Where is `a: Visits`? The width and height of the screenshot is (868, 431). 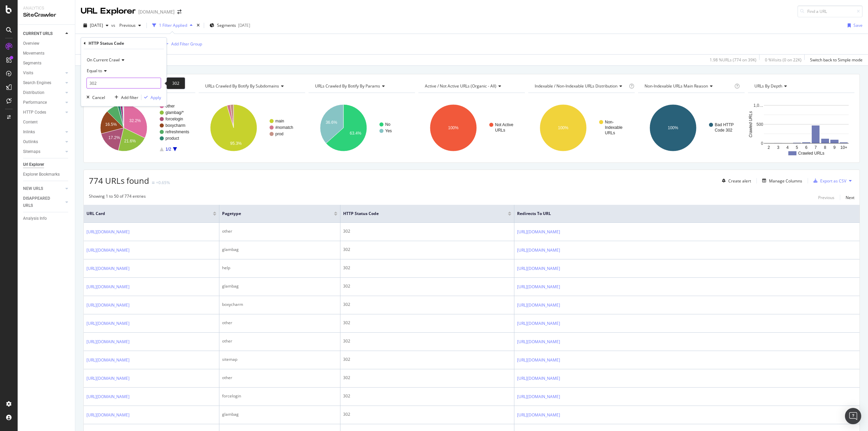
a: Visits is located at coordinates (43, 73).